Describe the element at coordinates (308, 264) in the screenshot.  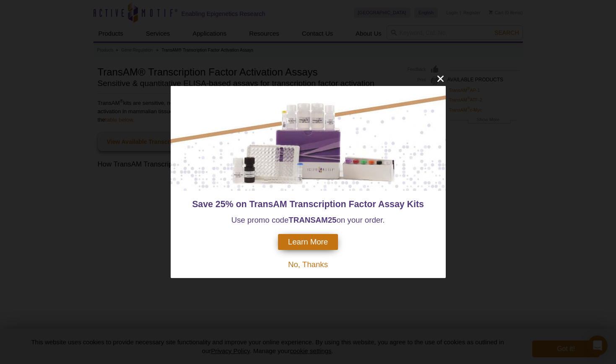
I see `span: No, Thanks` at that location.